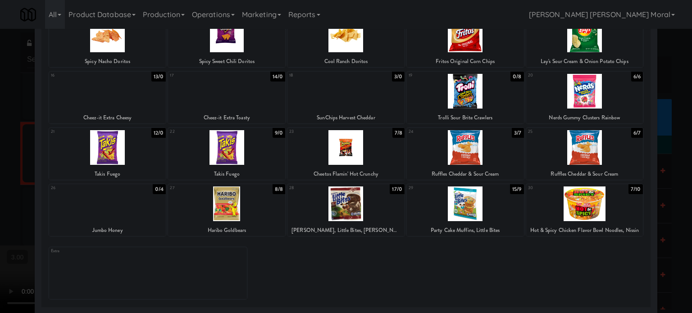 Image resolution: width=692 pixels, height=313 pixels. What do you see at coordinates (584, 230) in the screenshot?
I see `div: Hot & Spicy Chicken Flavor Bowl Noodles, Nissin` at bounding box center [584, 230].